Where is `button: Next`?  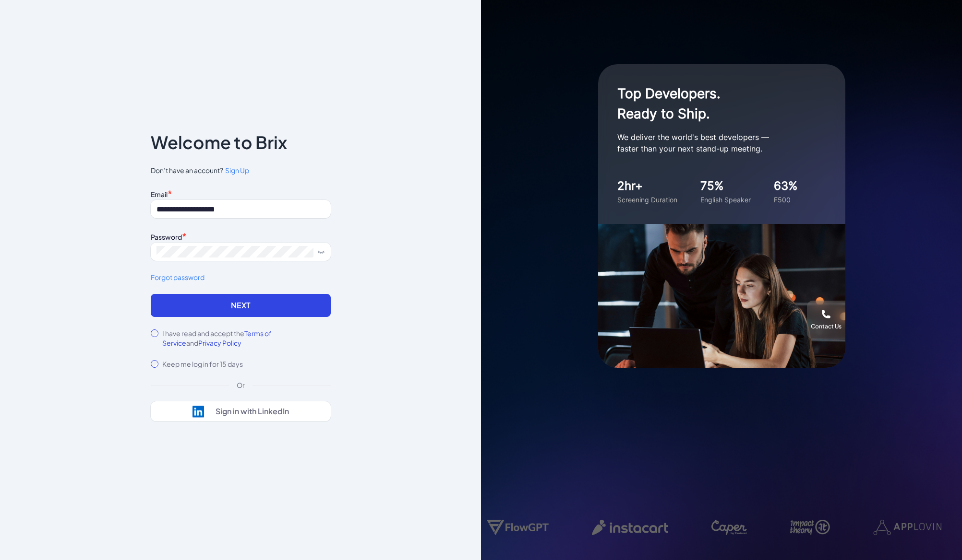 button: Next is located at coordinates (240, 305).